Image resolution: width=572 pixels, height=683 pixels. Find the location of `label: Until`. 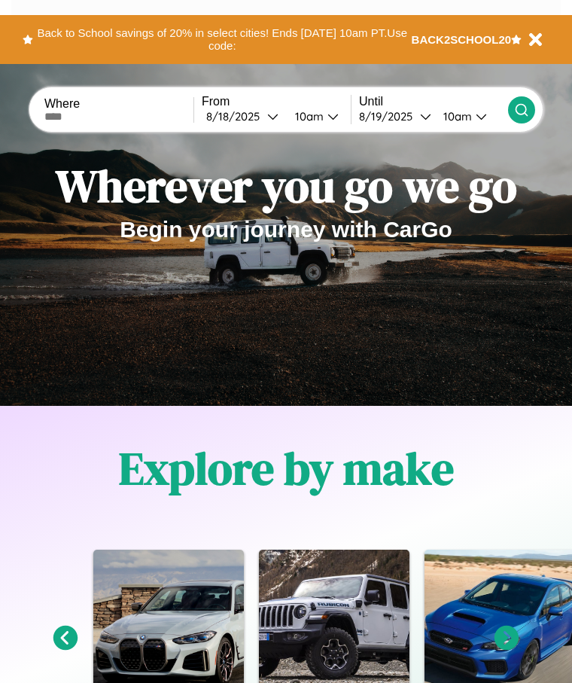

label: Until is located at coordinates (434, 102).